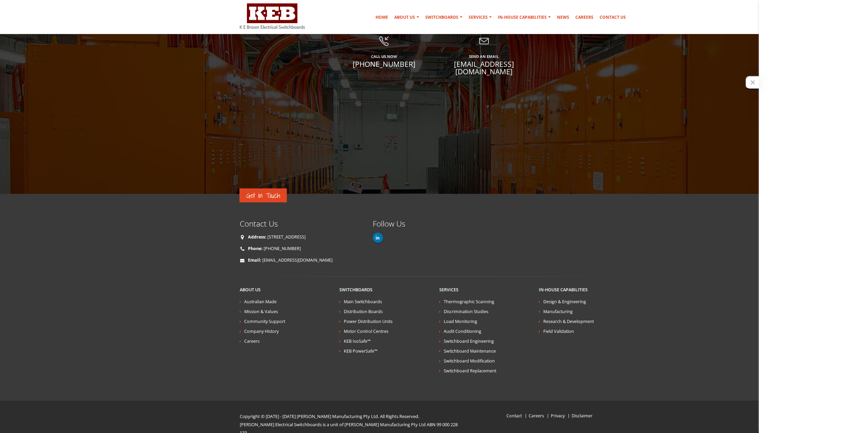 Image resolution: width=868 pixels, height=433 pixels. What do you see at coordinates (462, 331) in the screenshot?
I see `a: Audit Conditioning` at bounding box center [462, 331].